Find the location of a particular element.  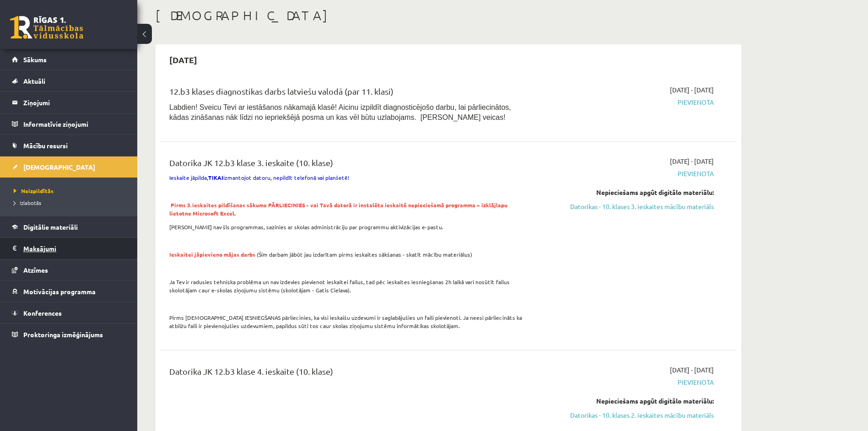

span: Konferences is located at coordinates (43, 313).